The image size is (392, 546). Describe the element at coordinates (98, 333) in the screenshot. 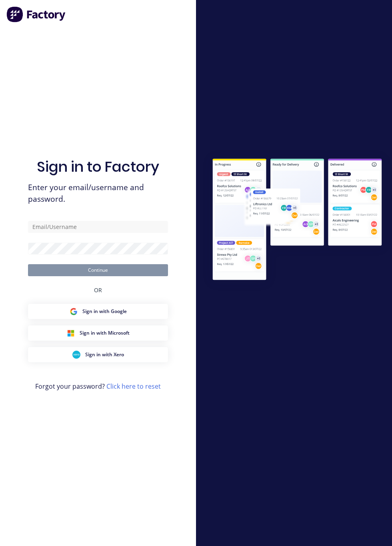

I see `button: Microsoft Sign inSign in with Microsoft` at that location.